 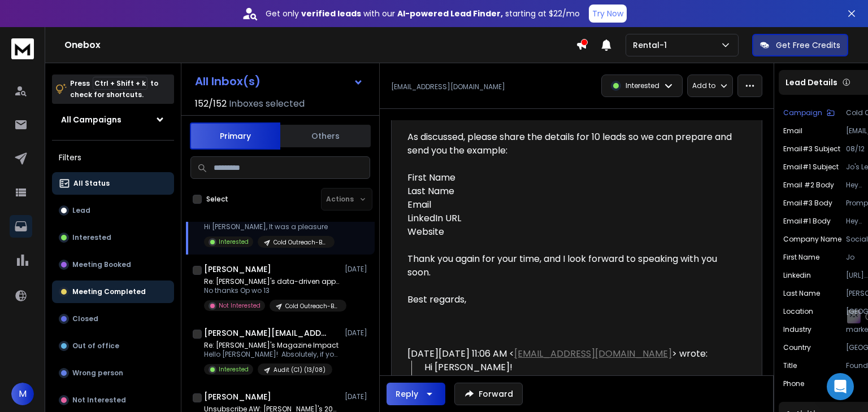 What do you see at coordinates (113, 157) in the screenshot?
I see `h3: Filters` at bounding box center [113, 157].